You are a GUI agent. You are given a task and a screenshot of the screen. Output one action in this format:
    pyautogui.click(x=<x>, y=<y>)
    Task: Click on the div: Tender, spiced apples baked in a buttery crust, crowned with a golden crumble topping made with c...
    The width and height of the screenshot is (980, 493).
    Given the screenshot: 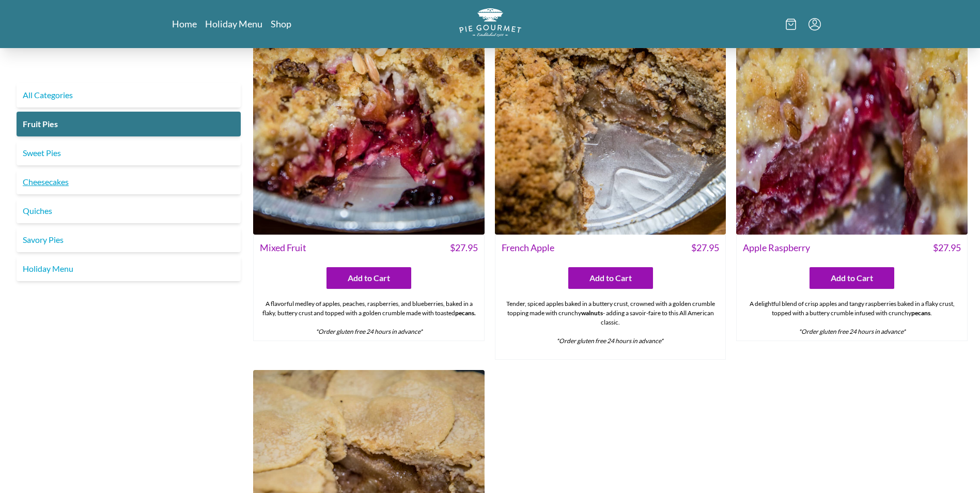 What is the action you would take?
    pyautogui.click(x=611, y=327)
    